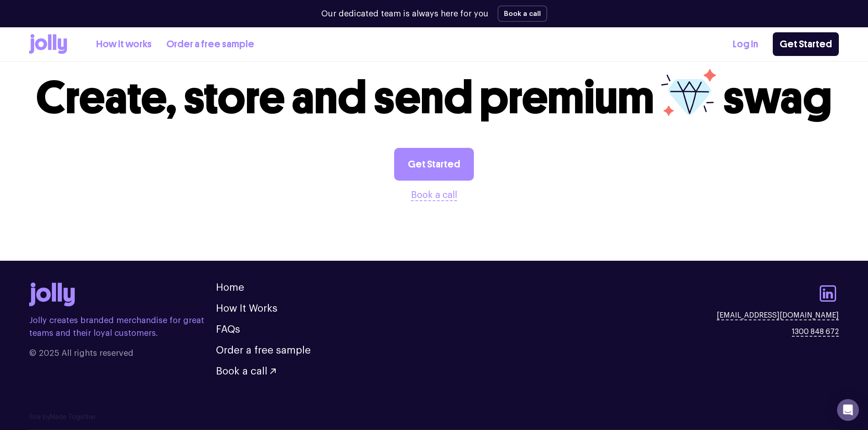 This screenshot has width=868, height=430. What do you see at coordinates (848, 410) in the screenshot?
I see `div: Open Intercom Messenger` at bounding box center [848, 410].